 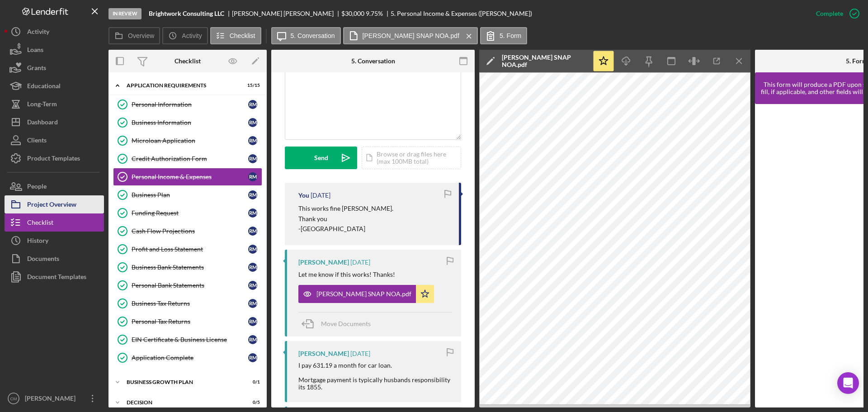 I want to click on div: Application Complete, so click(x=190, y=358).